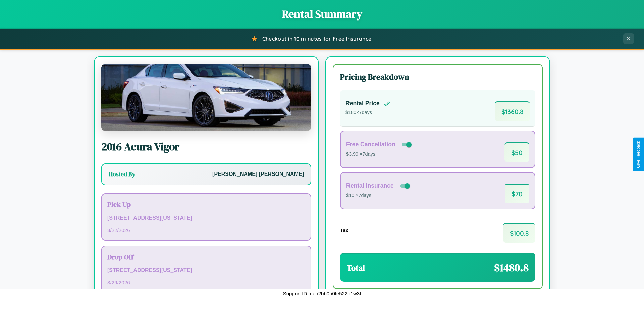  Describe the element at coordinates (517, 193) in the screenshot. I see `span: $ 70` at that location.